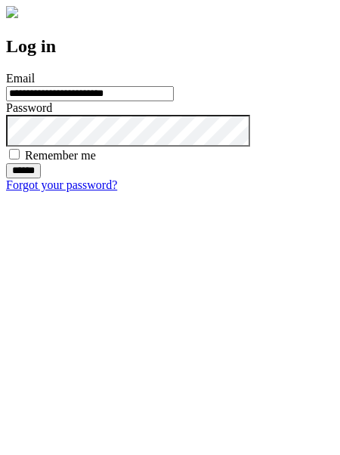 Image resolution: width=340 pixels, height=455 pixels. I want to click on a: Forgot your password?, so click(61, 184).